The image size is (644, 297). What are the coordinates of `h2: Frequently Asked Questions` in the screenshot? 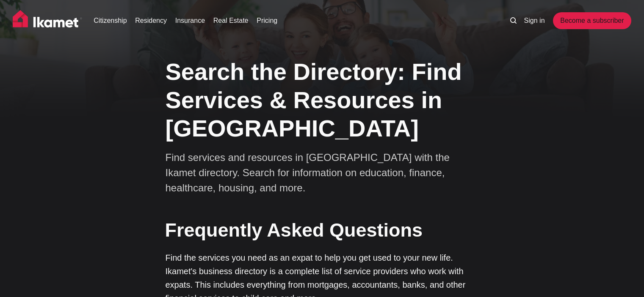 It's located at (322, 230).